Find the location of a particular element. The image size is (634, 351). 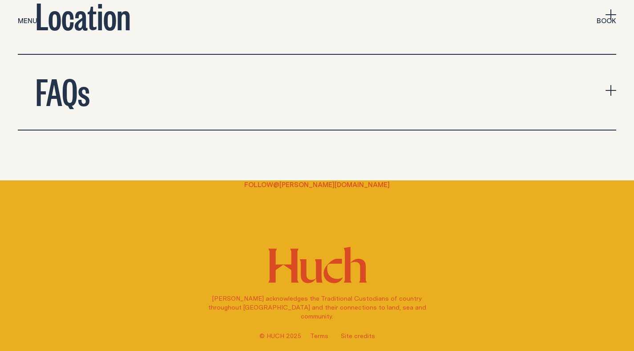

button: show menu is located at coordinates (28, 21).